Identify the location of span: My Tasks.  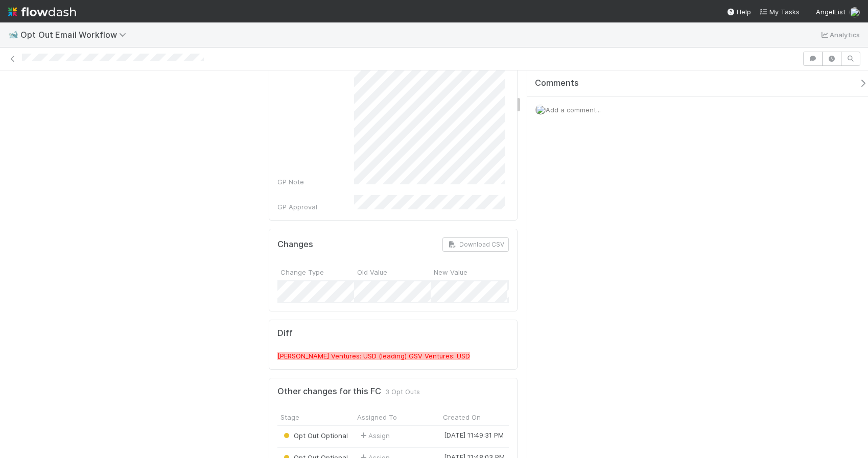
(779, 12).